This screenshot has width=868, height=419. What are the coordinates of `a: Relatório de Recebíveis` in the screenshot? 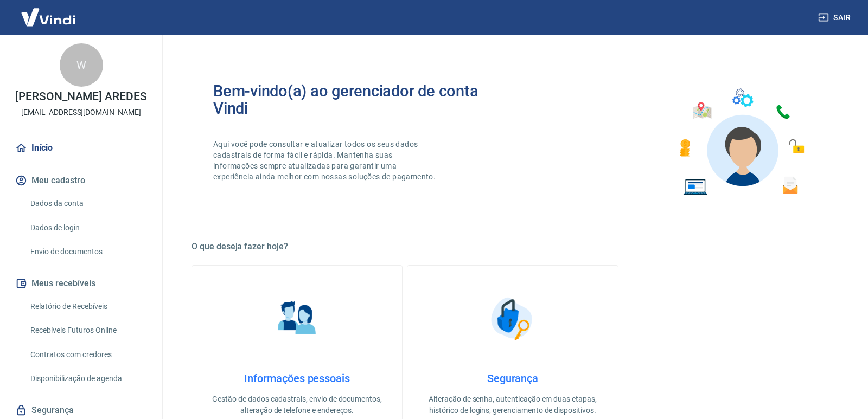 It's located at (88, 306).